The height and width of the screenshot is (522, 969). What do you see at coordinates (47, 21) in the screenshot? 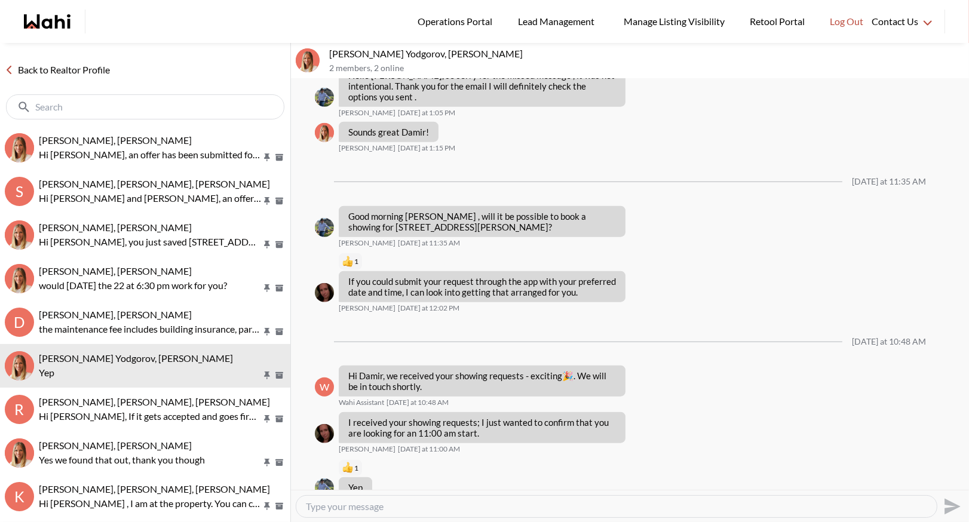
I see `a: Wahi homepage` at bounding box center [47, 21].